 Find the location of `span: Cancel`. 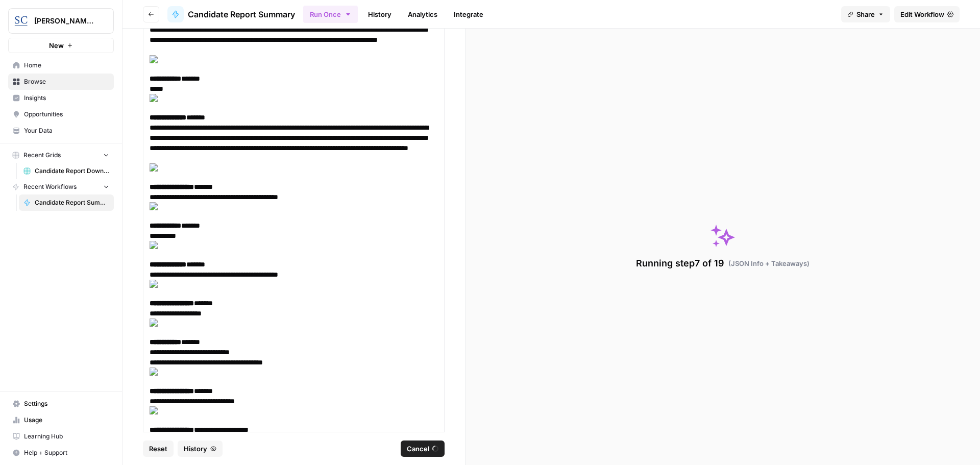

span: Cancel is located at coordinates (418, 449).